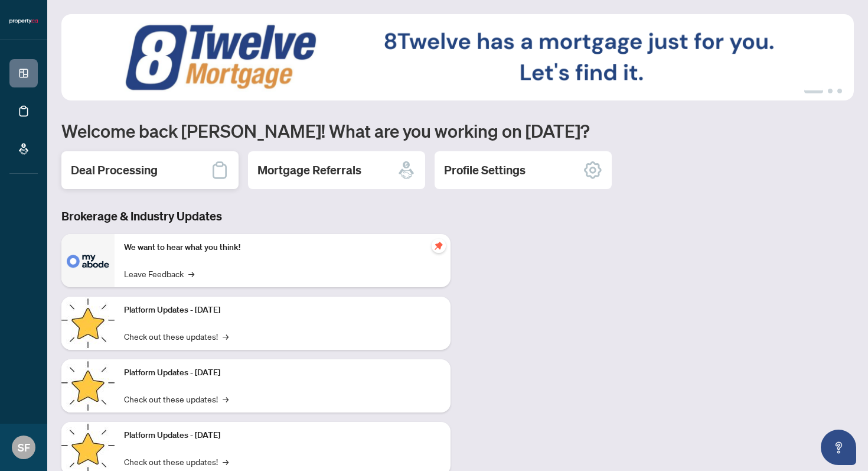  I want to click on button: 2, so click(830, 91).